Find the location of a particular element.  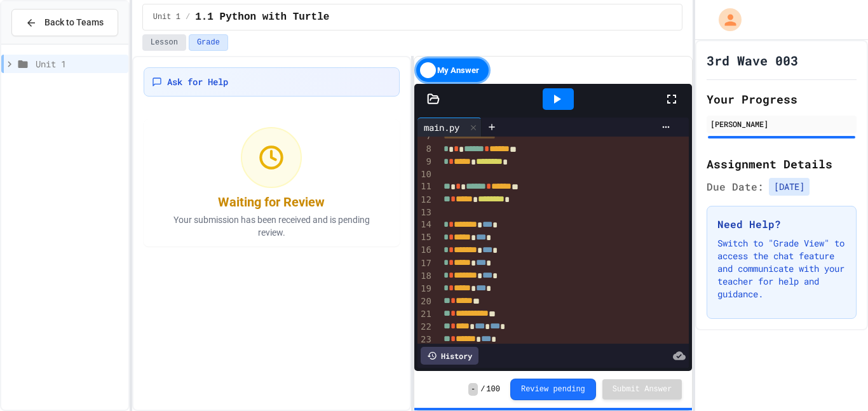

div: 22 is located at coordinates (425, 327).